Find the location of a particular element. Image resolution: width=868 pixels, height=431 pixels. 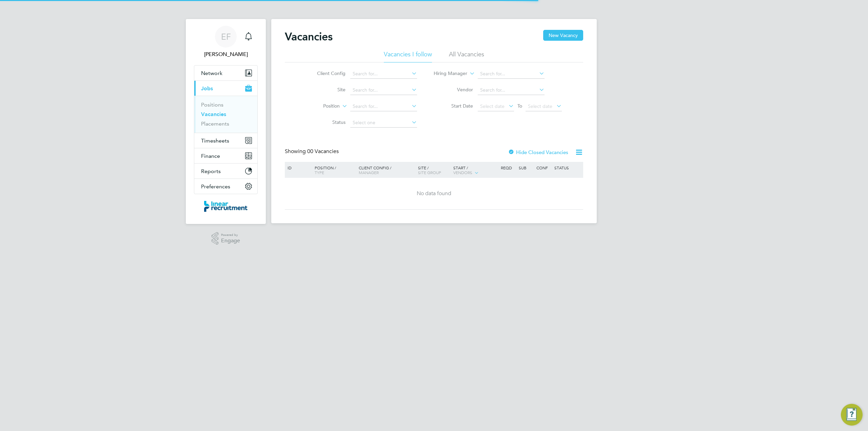

span: Finance is located at coordinates (211, 156).